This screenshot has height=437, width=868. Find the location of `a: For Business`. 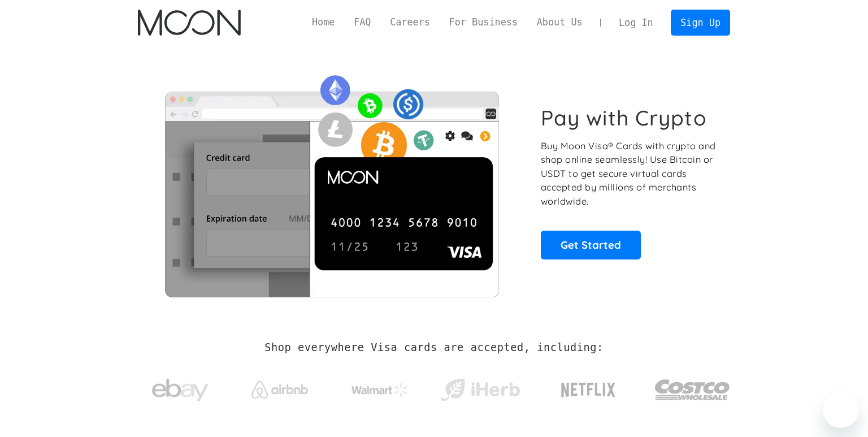

a: For Business is located at coordinates (483, 22).